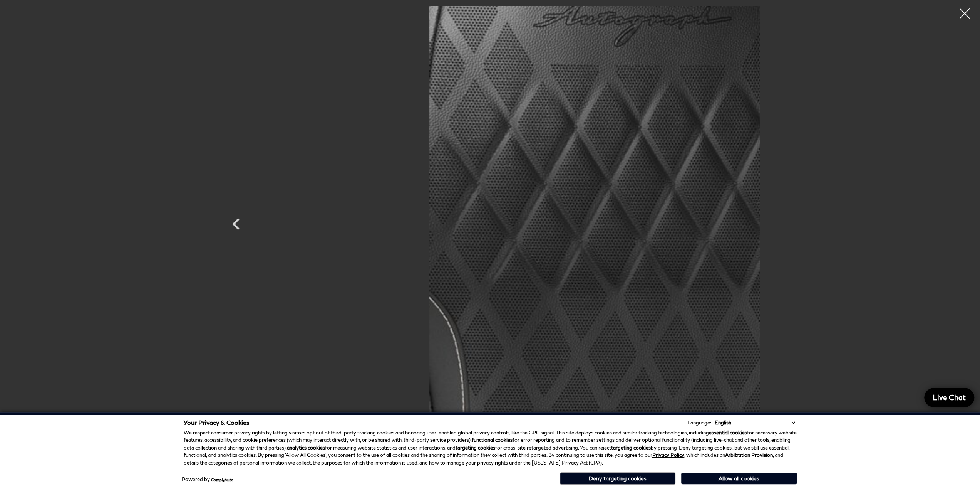  I want to click on u: Privacy Policy, so click(669, 454).